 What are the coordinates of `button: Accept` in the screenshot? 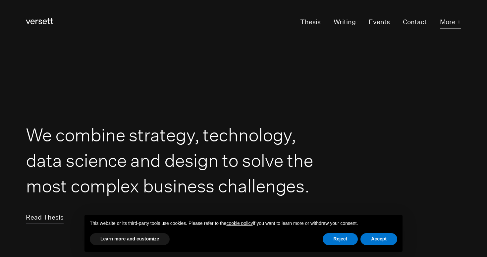 It's located at (378, 239).